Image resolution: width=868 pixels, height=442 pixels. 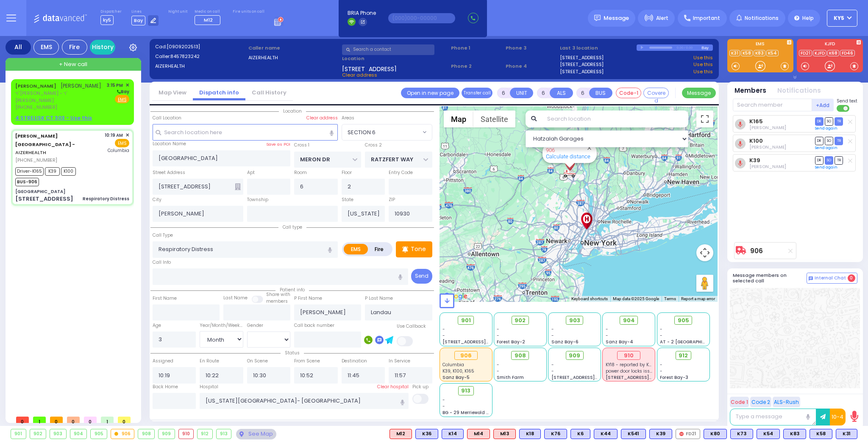 What do you see at coordinates (811, 279) in the screenshot?
I see `img: comment-alt.png` at bounding box center [811, 279].